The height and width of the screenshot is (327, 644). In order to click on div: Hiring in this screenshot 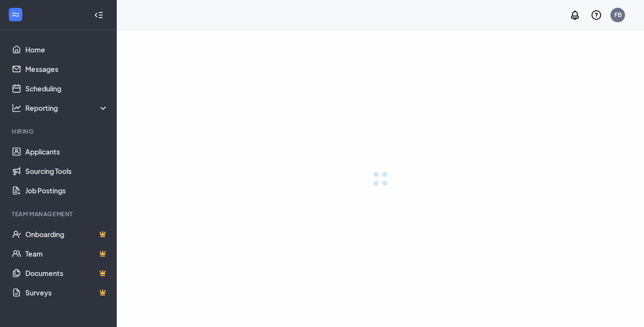, I will do `click(59, 131)`.